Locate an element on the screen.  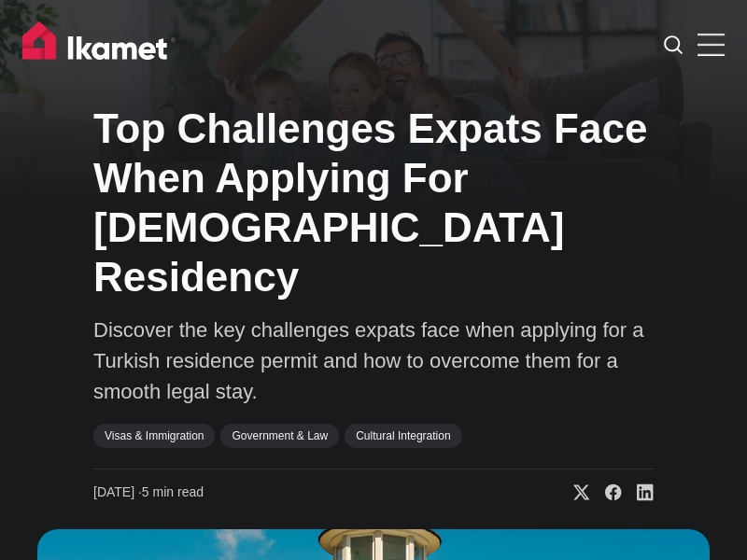
time: 5 min read is located at coordinates (148, 493).